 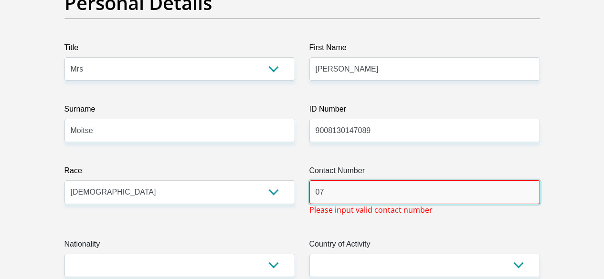 I want to click on label: Nationality, so click(x=180, y=247).